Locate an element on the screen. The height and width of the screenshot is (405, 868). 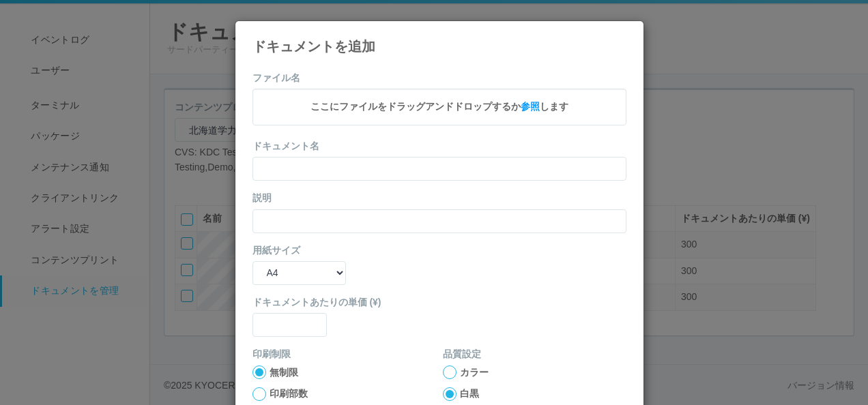
label: 印刷部数 is located at coordinates (288, 394).